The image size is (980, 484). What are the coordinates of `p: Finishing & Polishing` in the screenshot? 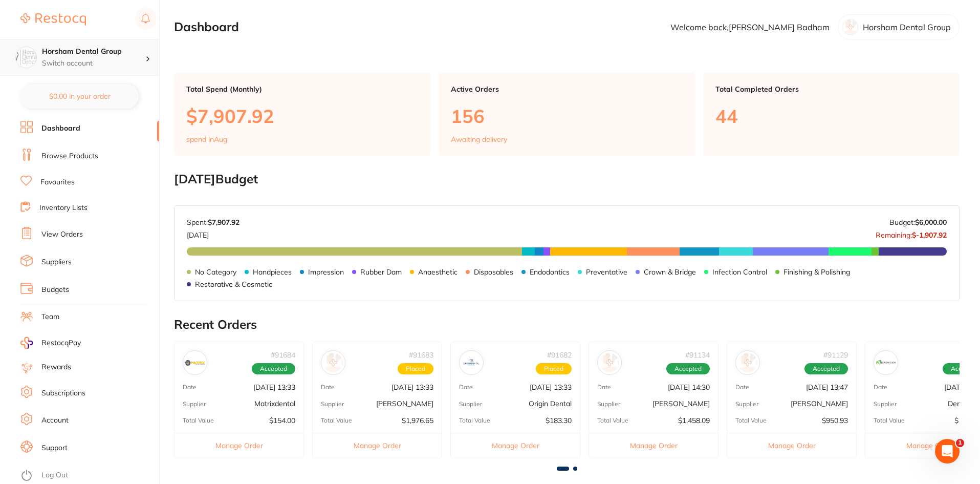 It's located at (817, 272).